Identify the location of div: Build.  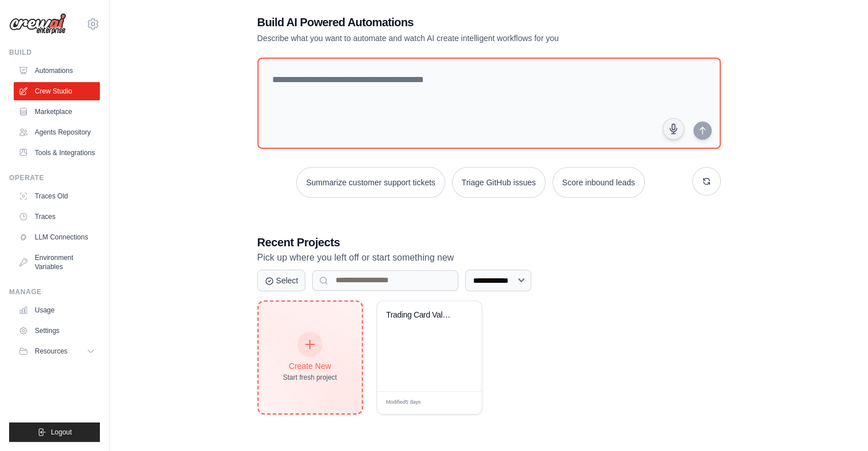
(54, 53).